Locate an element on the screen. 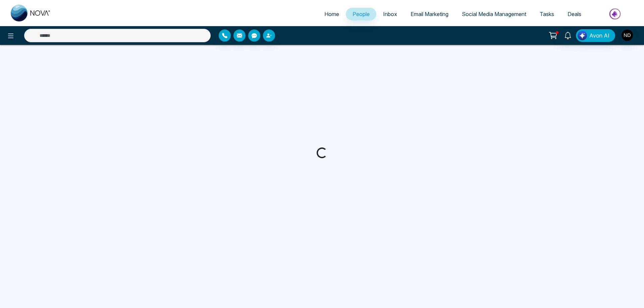  a: Inbox is located at coordinates (390, 14).